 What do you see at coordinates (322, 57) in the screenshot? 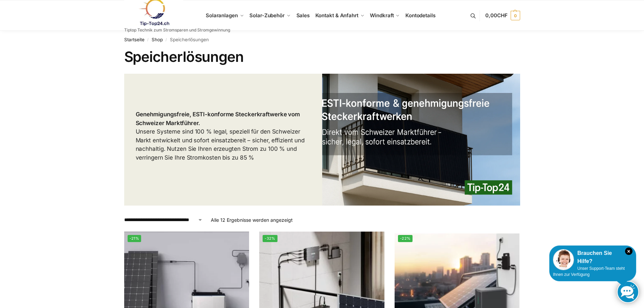
I see `h1: Speicherlösungen` at bounding box center [322, 57].